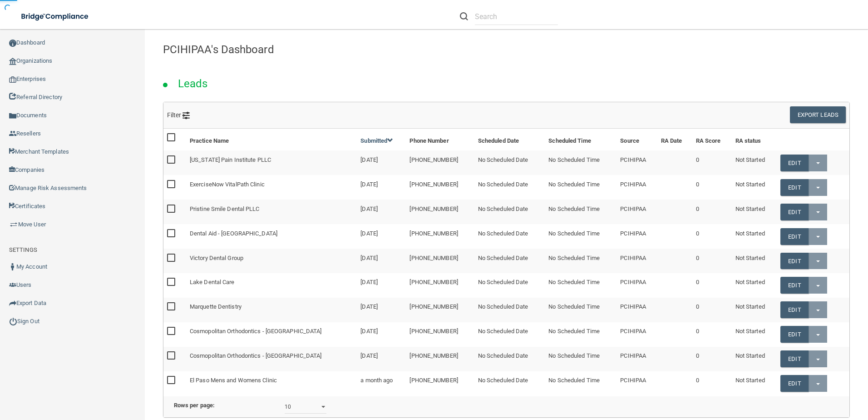  What do you see at coordinates (13, 134) in the screenshot?
I see `img: ic_reseller.de258add.png` at bounding box center [13, 134].